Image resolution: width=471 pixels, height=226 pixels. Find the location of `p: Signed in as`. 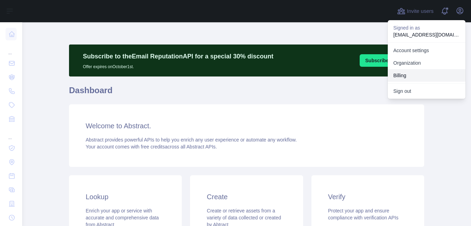

p: Signed in as is located at coordinates (427, 28).